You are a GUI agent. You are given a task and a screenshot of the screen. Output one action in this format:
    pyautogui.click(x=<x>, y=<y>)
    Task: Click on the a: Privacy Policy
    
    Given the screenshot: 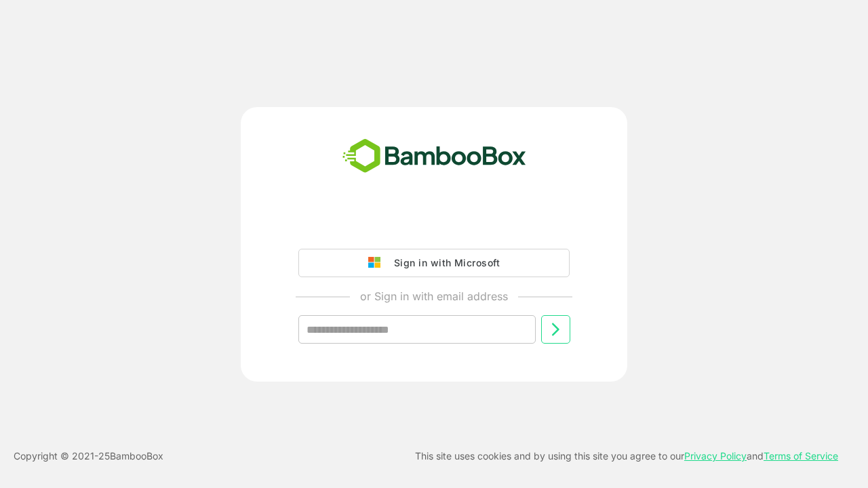 What is the action you would take?
    pyautogui.click(x=715, y=455)
    